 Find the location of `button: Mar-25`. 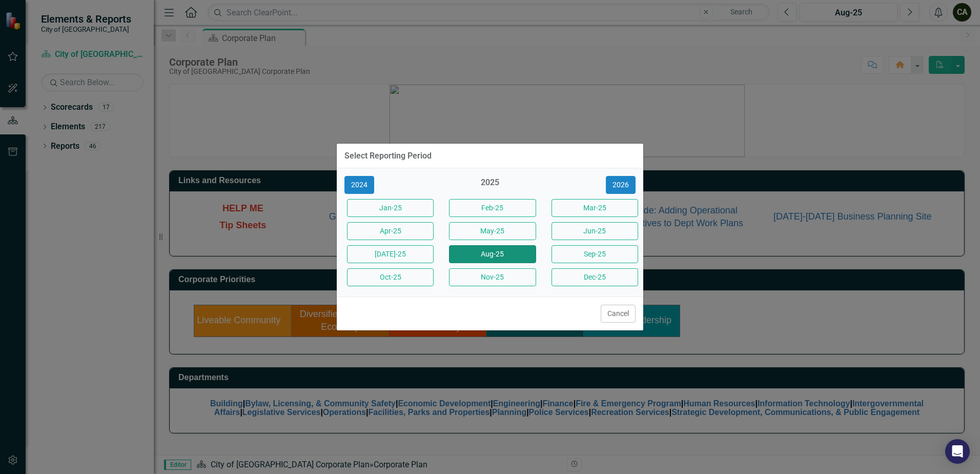

button: Mar-25 is located at coordinates (595, 208).